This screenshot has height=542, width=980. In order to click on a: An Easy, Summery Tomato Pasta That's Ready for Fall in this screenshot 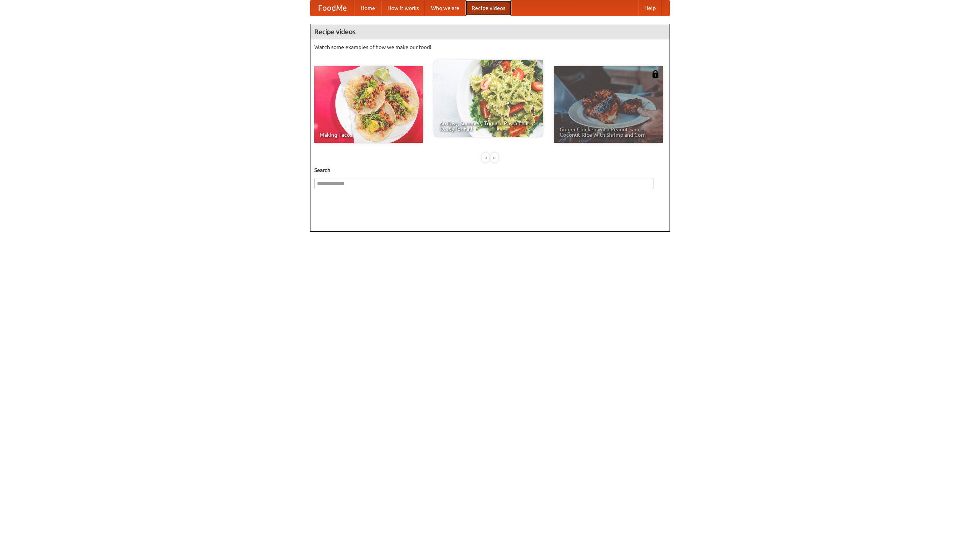, I will do `click(488, 98)`.